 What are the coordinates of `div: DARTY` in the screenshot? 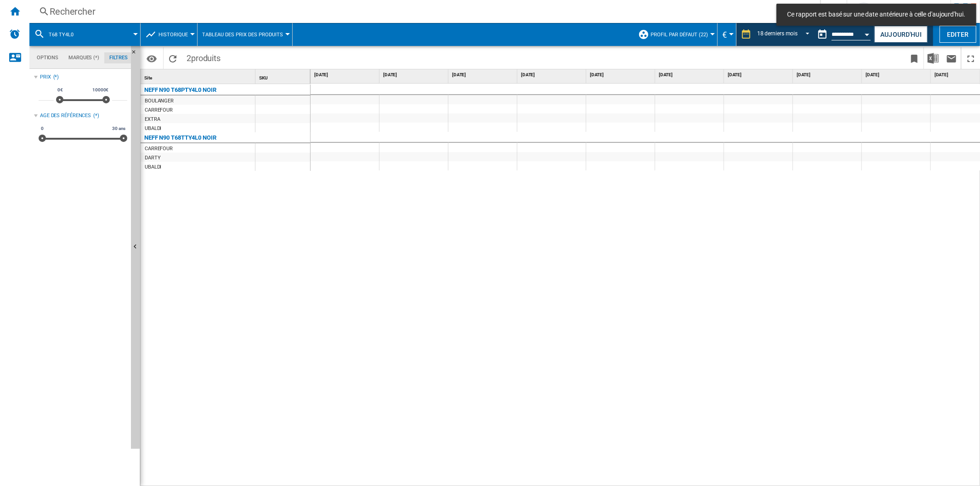 It's located at (153, 158).